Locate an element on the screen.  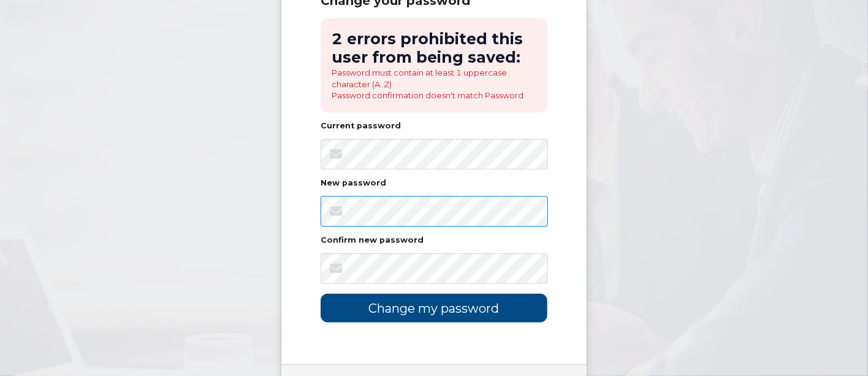
label: New password is located at coordinates (353, 183).